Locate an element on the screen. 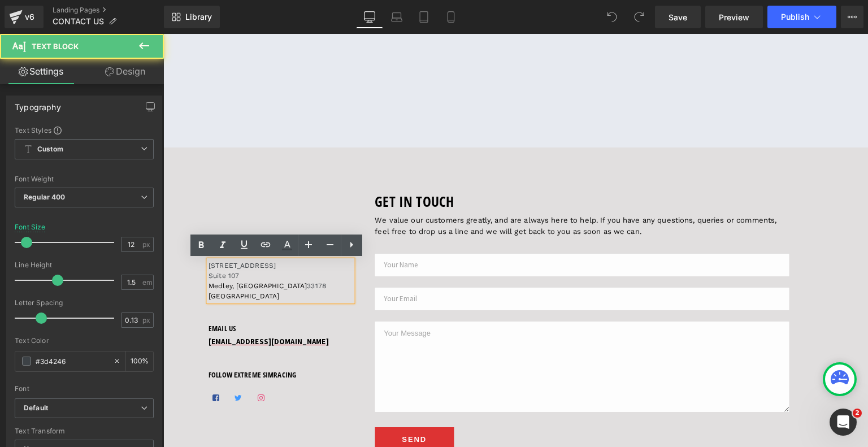 This screenshot has height=447, width=868. font: FOLLOW EXTREME SIMRACING is located at coordinates (89, 341).